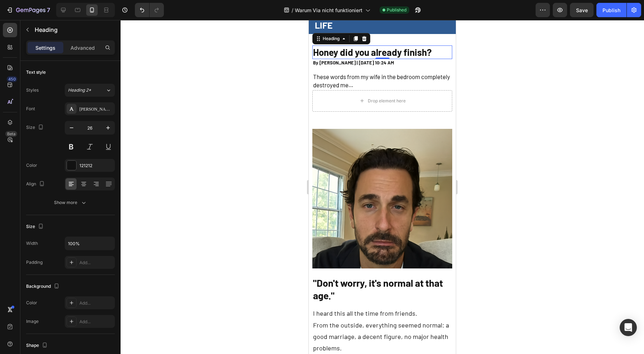 This screenshot has height=354, width=644. Describe the element at coordinates (90, 244) in the screenshot. I see `input: Auto` at that location.